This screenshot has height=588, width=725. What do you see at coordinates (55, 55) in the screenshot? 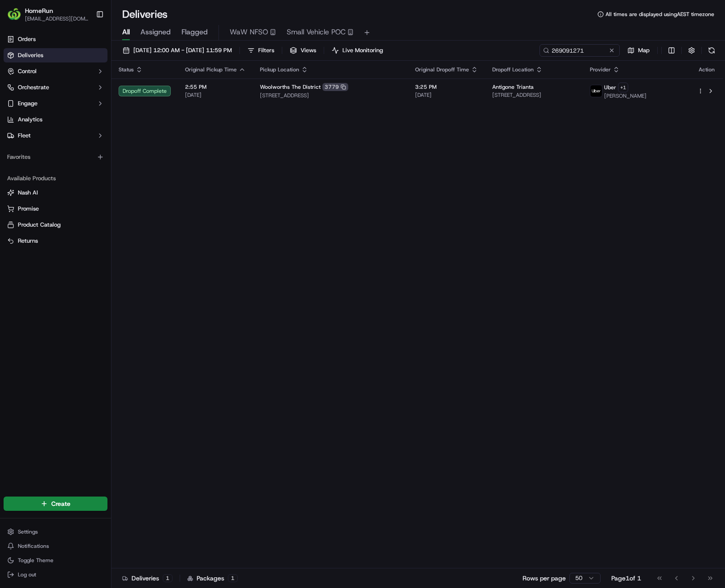
I see `a: Deliveries` at bounding box center [55, 55].